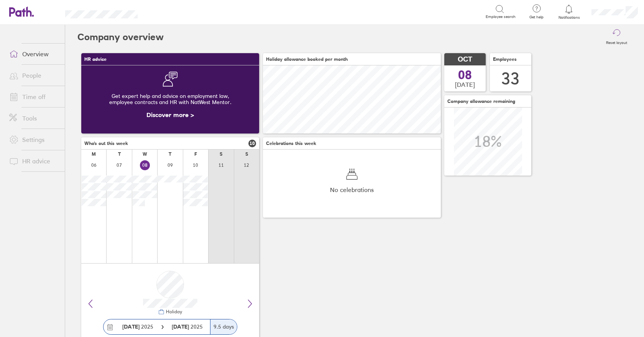 The height and width of the screenshot is (337, 644). What do you see at coordinates (106, 143) in the screenshot?
I see `span: Who's out this week` at bounding box center [106, 143].